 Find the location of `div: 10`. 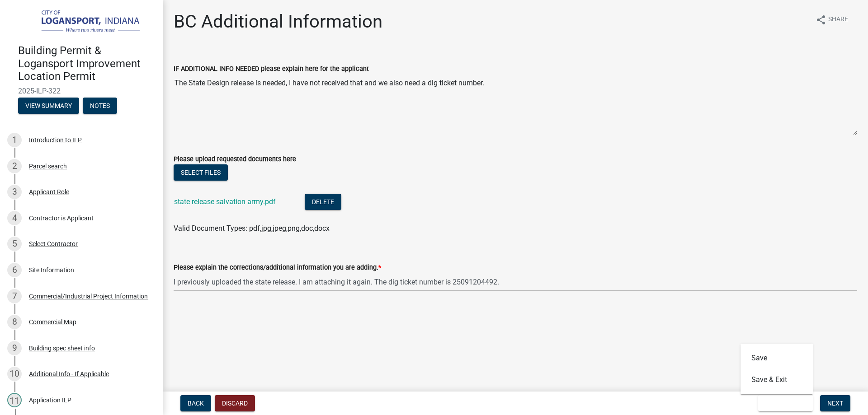

div: 10 is located at coordinates (15, 374).